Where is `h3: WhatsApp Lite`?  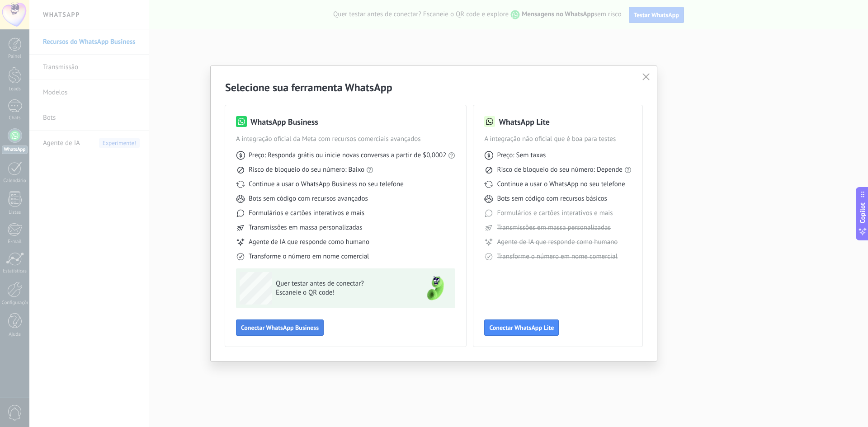 h3: WhatsApp Lite is located at coordinates (524, 121).